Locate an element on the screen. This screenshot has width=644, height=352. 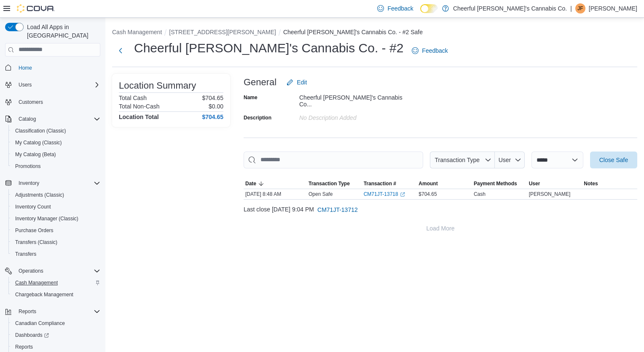
span: Catalog is located at coordinates (27, 119).